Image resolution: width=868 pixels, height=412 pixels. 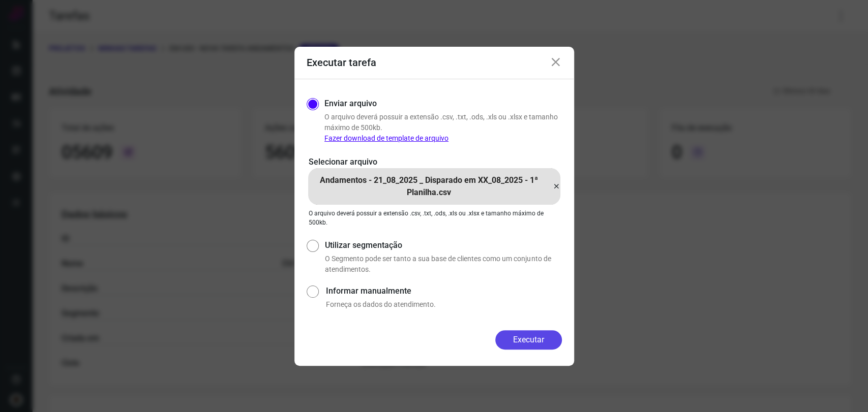 I want to click on label: Enviar arquivo, so click(x=350, y=104).